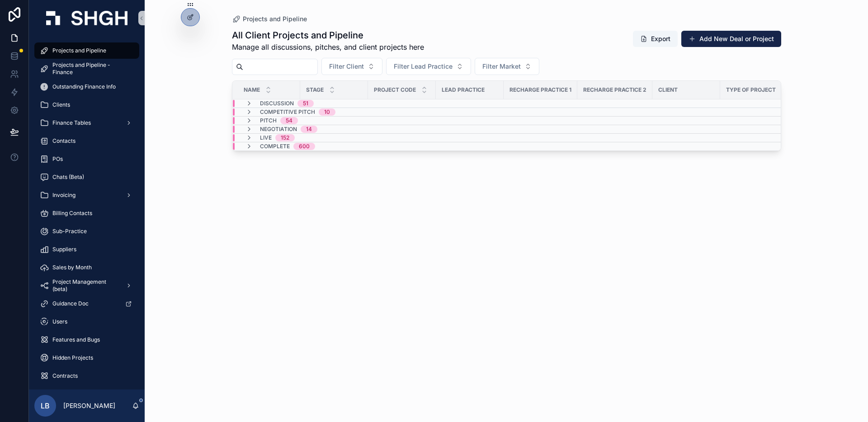  Describe the element at coordinates (266, 138) in the screenshot. I see `span: Live` at that location.